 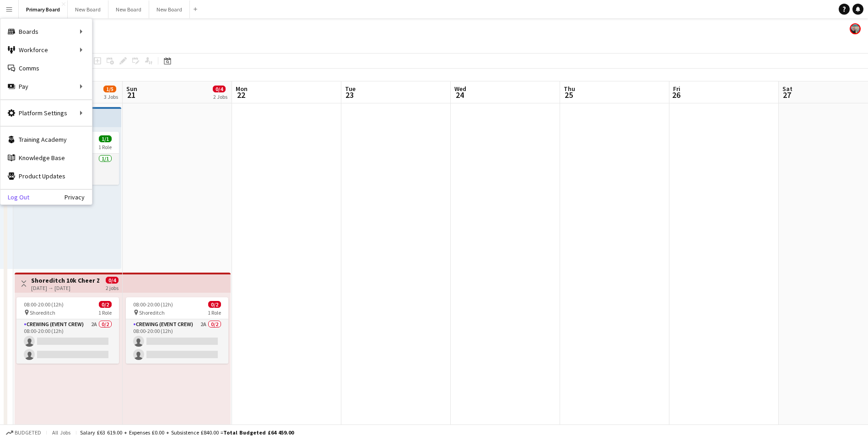 I want to click on div: Platform Settings, so click(x=46, y=113).